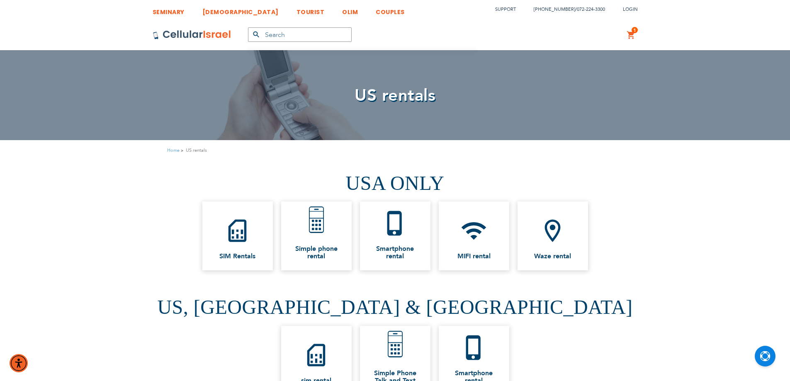 This screenshot has height=381, width=790. What do you see at coordinates (631, 35) in the screenshot?
I see `a: 1` at bounding box center [631, 35].